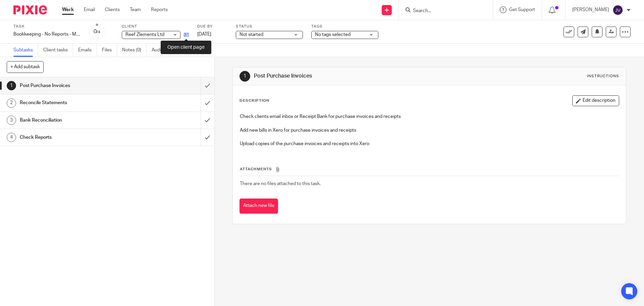 The height and width of the screenshot is (306, 644). What do you see at coordinates (78, 120) in the screenshot?
I see `h1: Bank Reconciliation` at bounding box center [78, 120].